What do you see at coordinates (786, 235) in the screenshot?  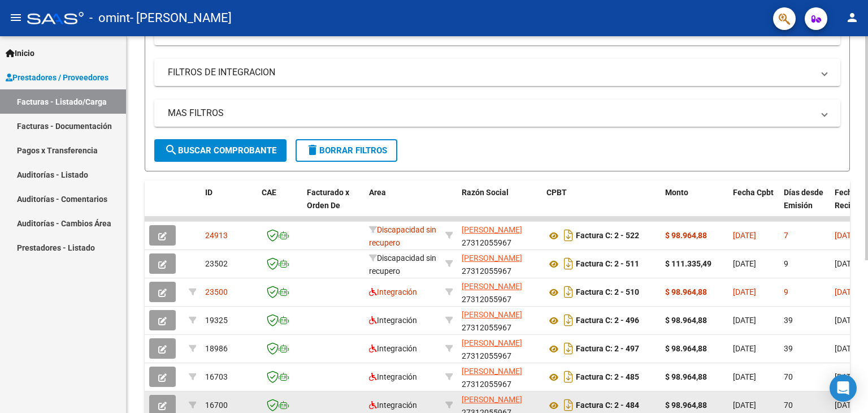 I see `span: 7` at bounding box center [786, 235].